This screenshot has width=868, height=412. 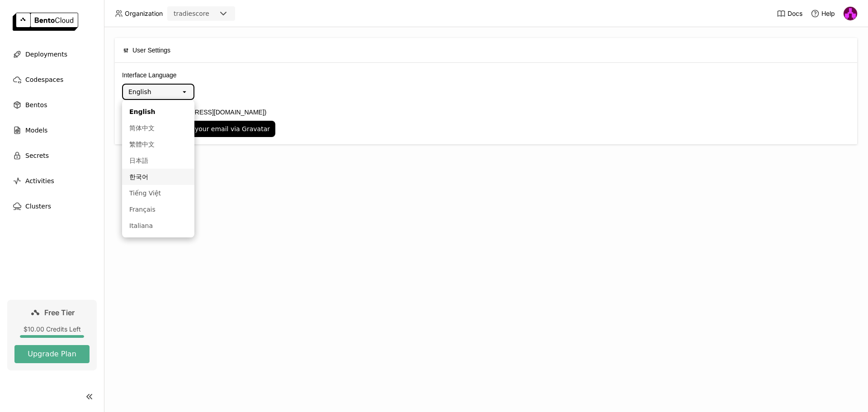 I want to click on div: tradiescore, so click(x=192, y=14).